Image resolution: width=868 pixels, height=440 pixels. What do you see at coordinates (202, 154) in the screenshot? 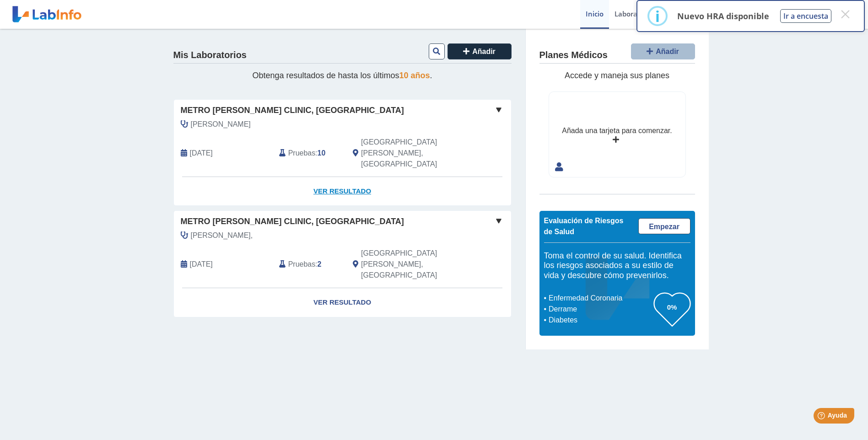
I see `span: 2025-10-08` at bounding box center [202, 154].